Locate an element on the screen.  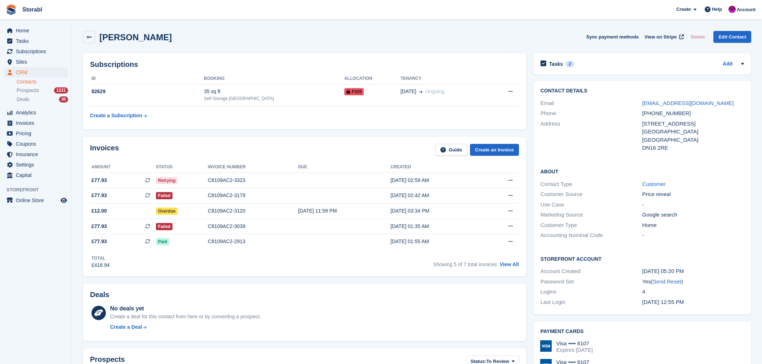
a: Preview store is located at coordinates (64, 201).